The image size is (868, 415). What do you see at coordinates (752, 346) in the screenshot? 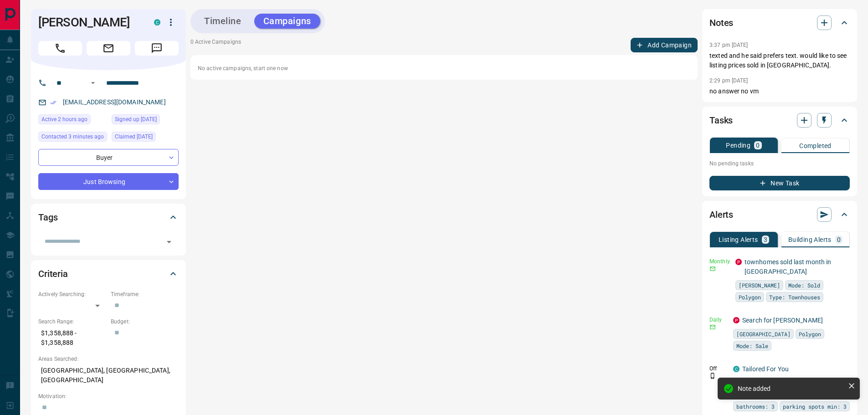
I see `span: Mode: Sale` at bounding box center [752, 346].